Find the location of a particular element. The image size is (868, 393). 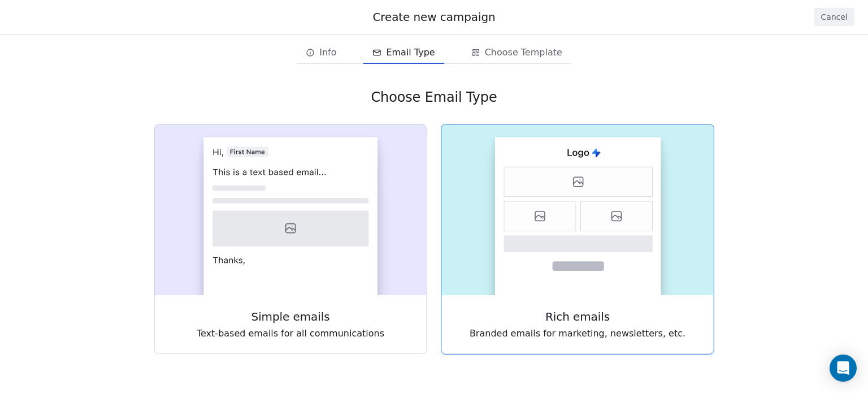

div: Choose Email Type is located at coordinates (434, 97).